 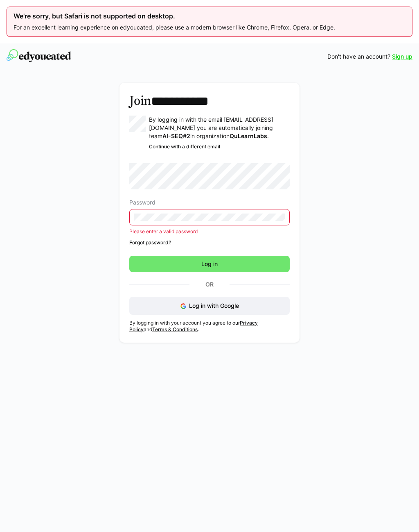 What do you see at coordinates (163, 231) in the screenshot?
I see `span: Please enter a valid password` at bounding box center [163, 231].